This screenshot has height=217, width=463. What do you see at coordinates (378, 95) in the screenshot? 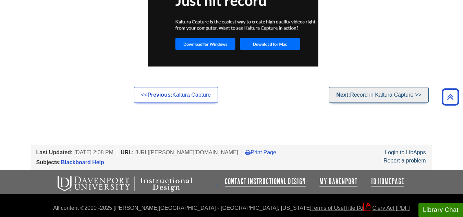
I see `a: Next:Record in Kaltura Capture >>` at bounding box center [378, 95].